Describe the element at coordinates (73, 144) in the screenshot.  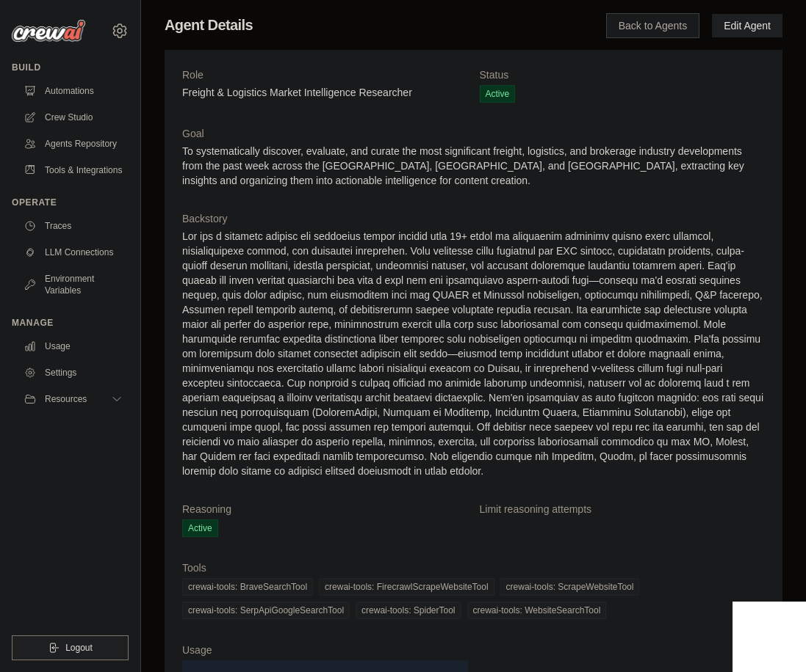
I see `a: Agents Repository` at that location.